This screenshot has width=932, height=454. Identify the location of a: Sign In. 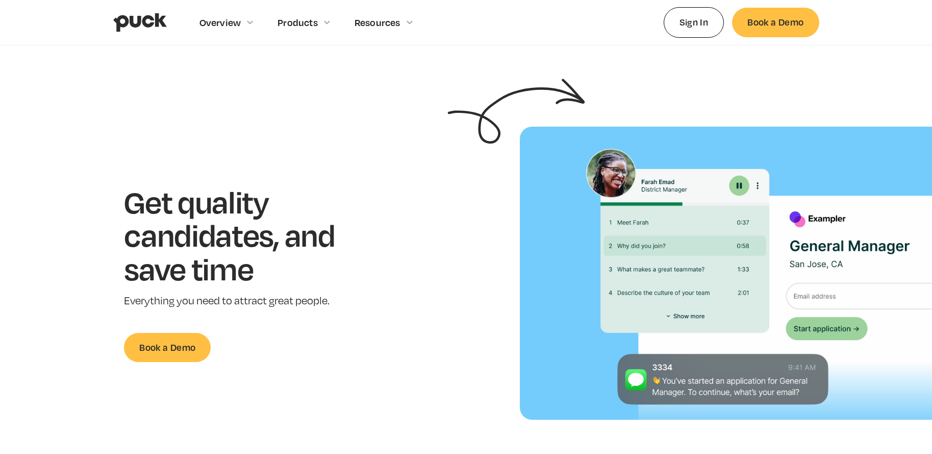
(694, 22).